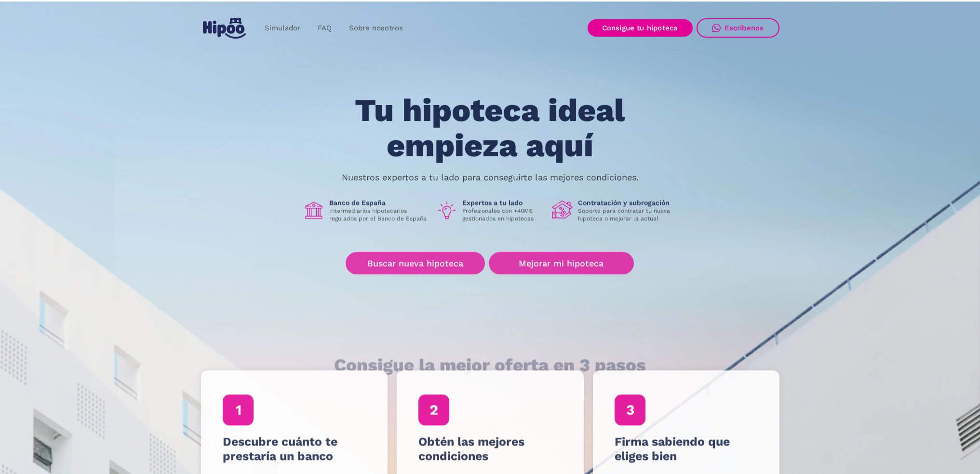  Describe the element at coordinates (627, 215) in the screenshot. I see `p: Soporte para contratar tu nueva hipoteca o mejorar la actual` at that location.